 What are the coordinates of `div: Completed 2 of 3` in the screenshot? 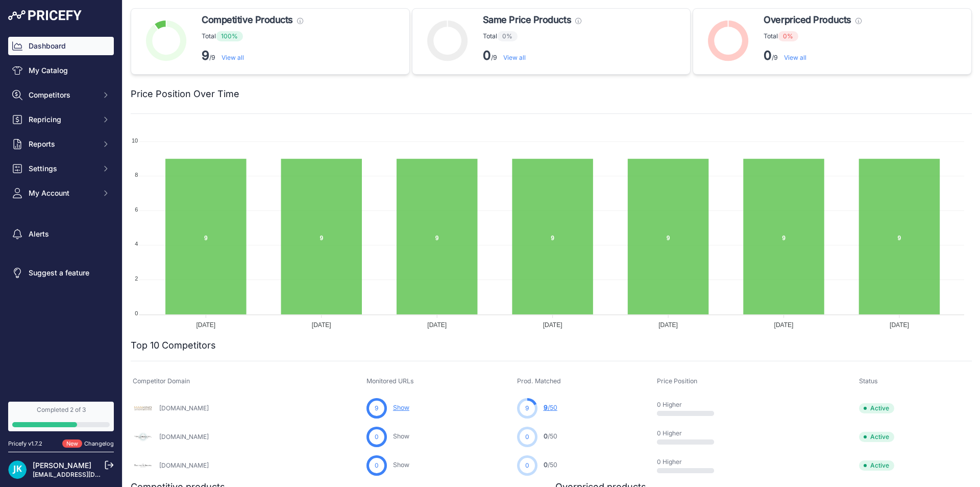 It's located at (61, 410).